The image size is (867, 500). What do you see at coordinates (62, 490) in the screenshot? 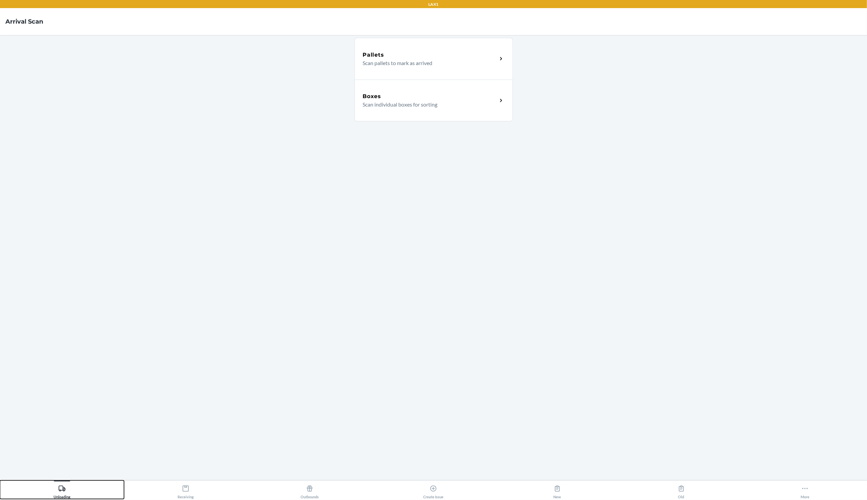
I see `div: Unloading` at bounding box center [62, 490].